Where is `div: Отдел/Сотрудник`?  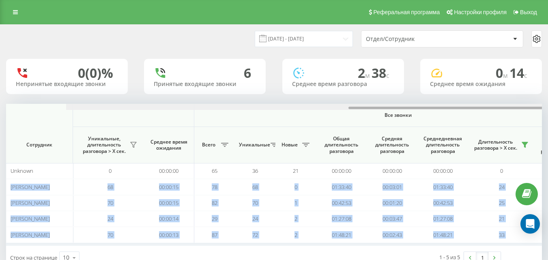 div: Отдел/Сотрудник is located at coordinates (414, 39).